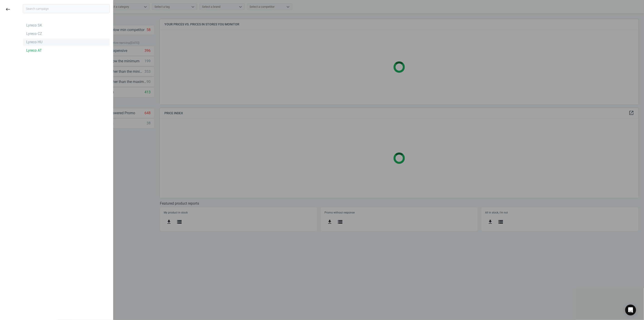  I want to click on input: Search campaign, so click(66, 9).